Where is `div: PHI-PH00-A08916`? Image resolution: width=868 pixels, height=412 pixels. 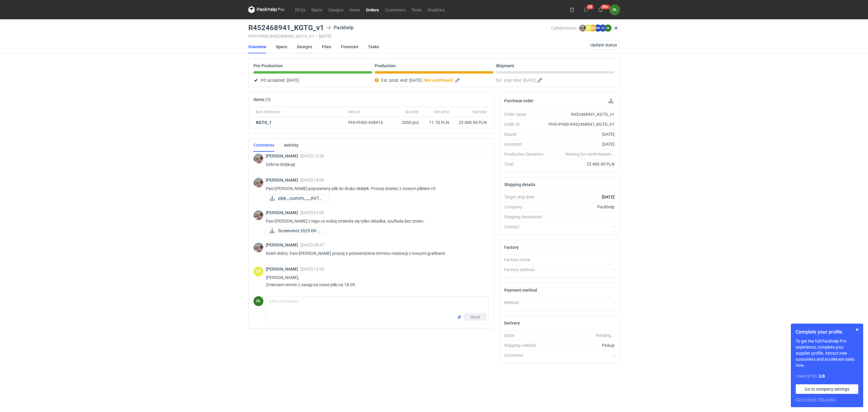
div: PHI-PH00-A08916 is located at coordinates (368, 123).